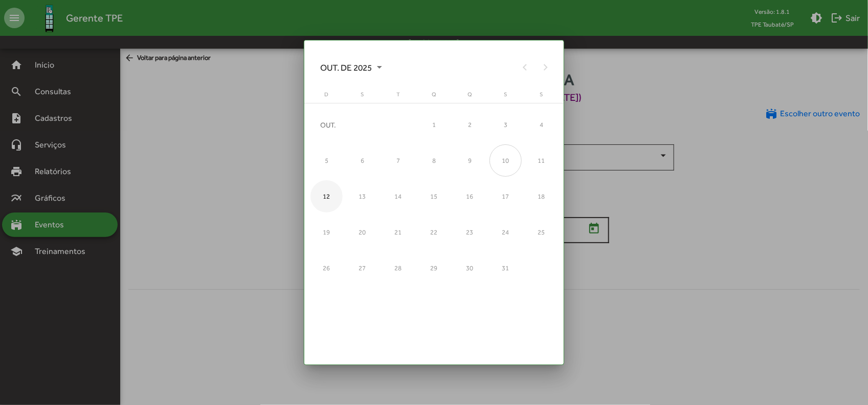  I want to click on td: 28 de outubro de 2025, so click(398, 268).